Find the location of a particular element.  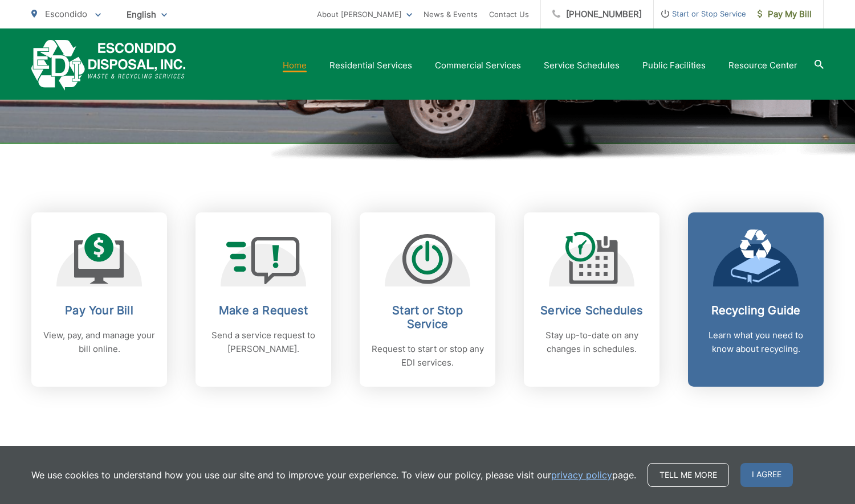

a: Service Schedules is located at coordinates (582, 65).